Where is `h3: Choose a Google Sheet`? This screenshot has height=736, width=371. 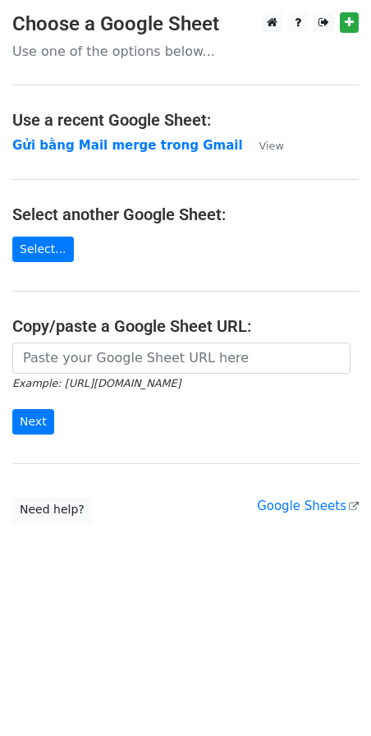 h3: Choose a Google Sheet is located at coordinates (186, 24).